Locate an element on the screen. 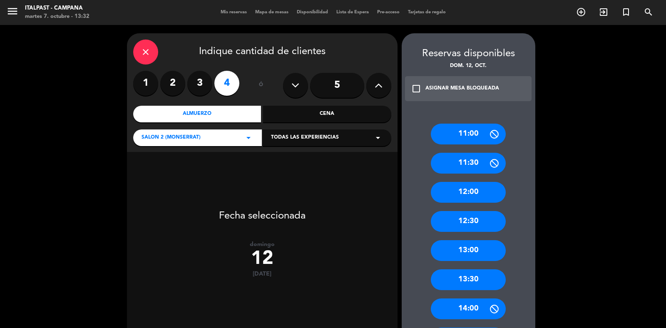 The width and height of the screenshot is (666, 328). i: close is located at coordinates (146, 52).